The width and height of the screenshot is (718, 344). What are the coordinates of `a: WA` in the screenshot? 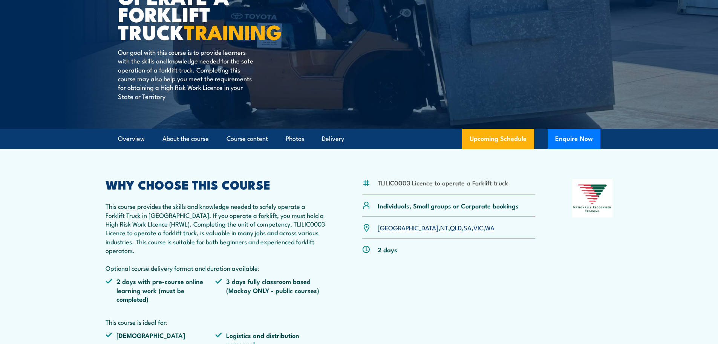 It's located at (490, 227).